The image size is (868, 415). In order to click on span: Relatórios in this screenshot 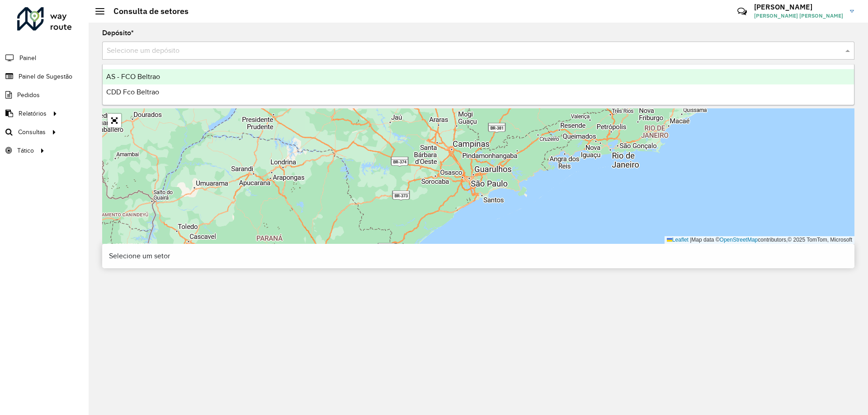, I will do `click(33, 113)`.